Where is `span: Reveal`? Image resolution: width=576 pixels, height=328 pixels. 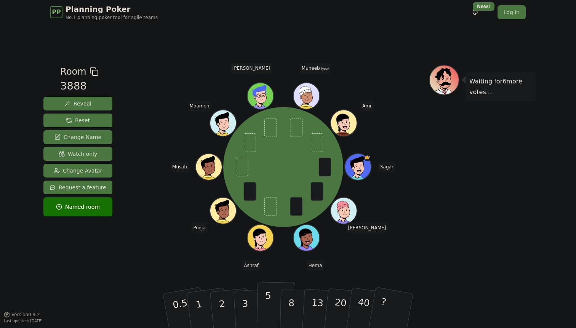 span: Reveal is located at coordinates (78, 104).